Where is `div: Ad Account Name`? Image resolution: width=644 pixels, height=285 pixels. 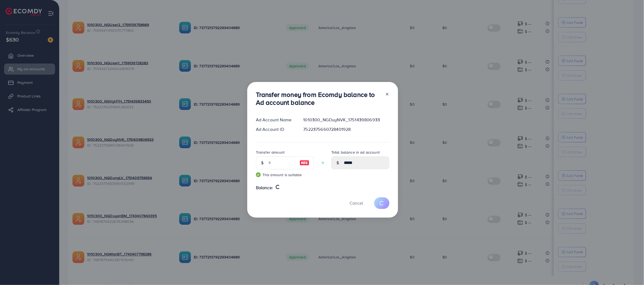
div: Ad Account Name is located at coordinates (275, 119).